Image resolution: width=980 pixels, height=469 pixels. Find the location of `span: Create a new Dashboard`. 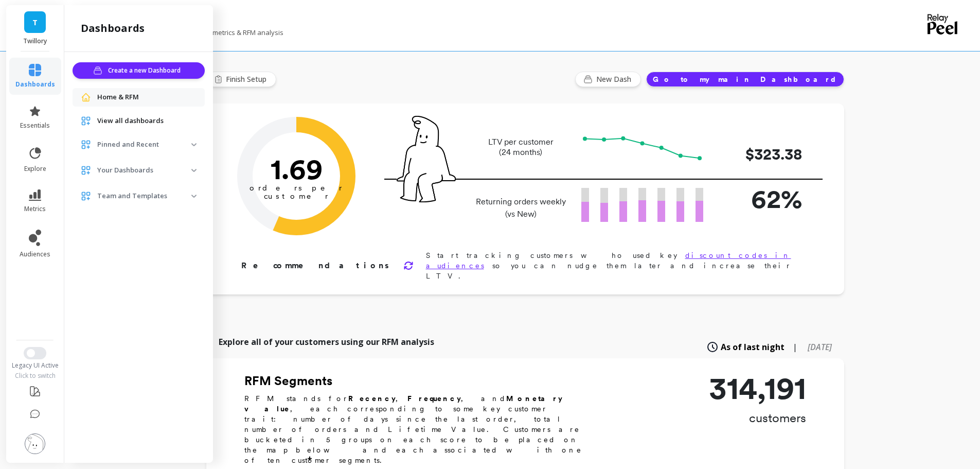

span: Create a new Dashboard is located at coordinates (146, 71).